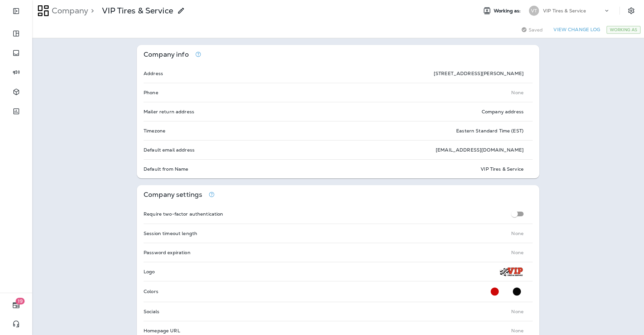  I want to click on button: View Change Log, so click(577, 30).